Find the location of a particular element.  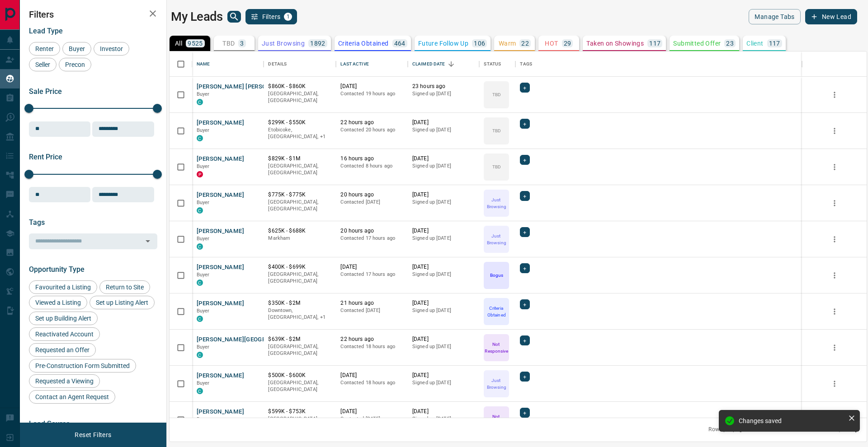

span: Favourited a Listing is located at coordinates (63, 287).